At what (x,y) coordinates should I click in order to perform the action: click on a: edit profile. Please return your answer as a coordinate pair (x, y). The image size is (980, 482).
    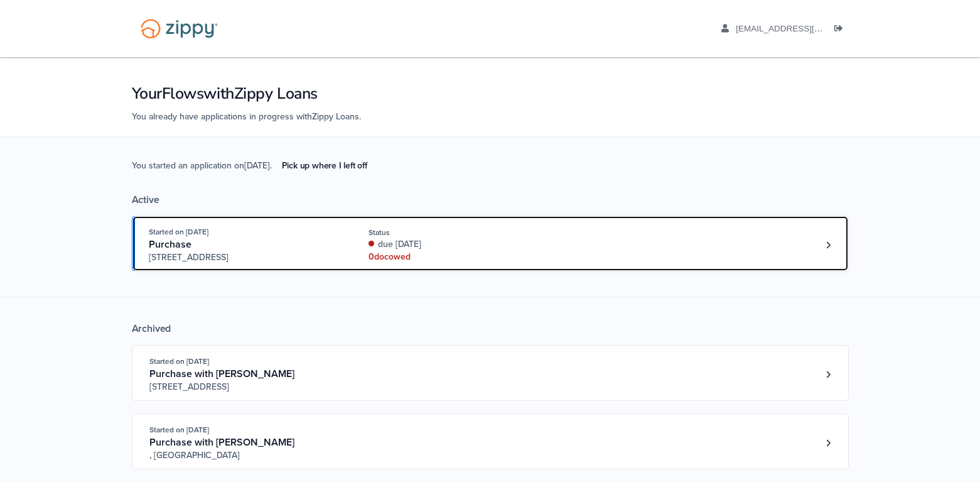
    Looking at the image, I should click on (801, 30).